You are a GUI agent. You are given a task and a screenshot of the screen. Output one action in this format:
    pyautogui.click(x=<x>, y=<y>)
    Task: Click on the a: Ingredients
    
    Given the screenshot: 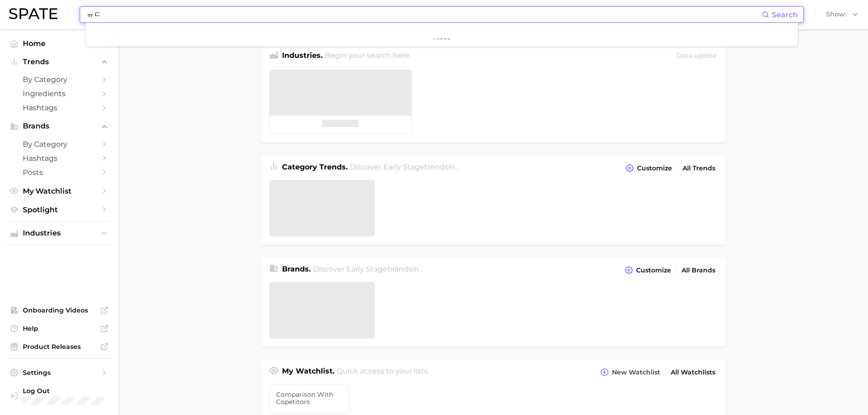 What is the action you would take?
    pyautogui.click(x=59, y=93)
    